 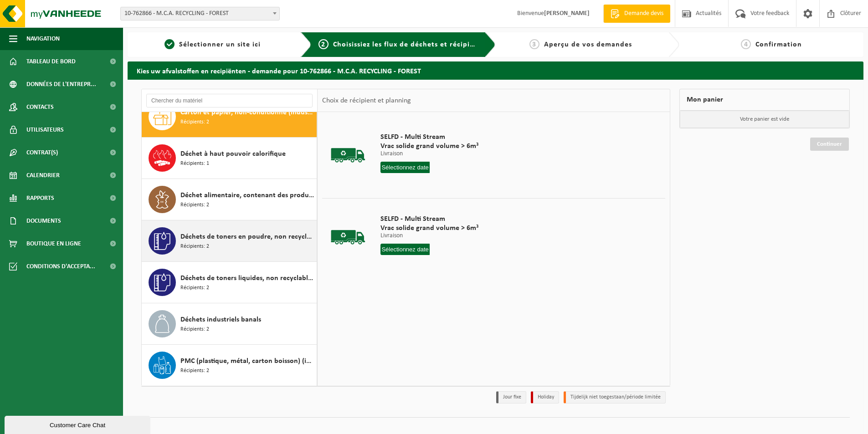 I want to click on span: PMC (plastique, métal, carton boisson) (industriel), so click(x=247, y=361).